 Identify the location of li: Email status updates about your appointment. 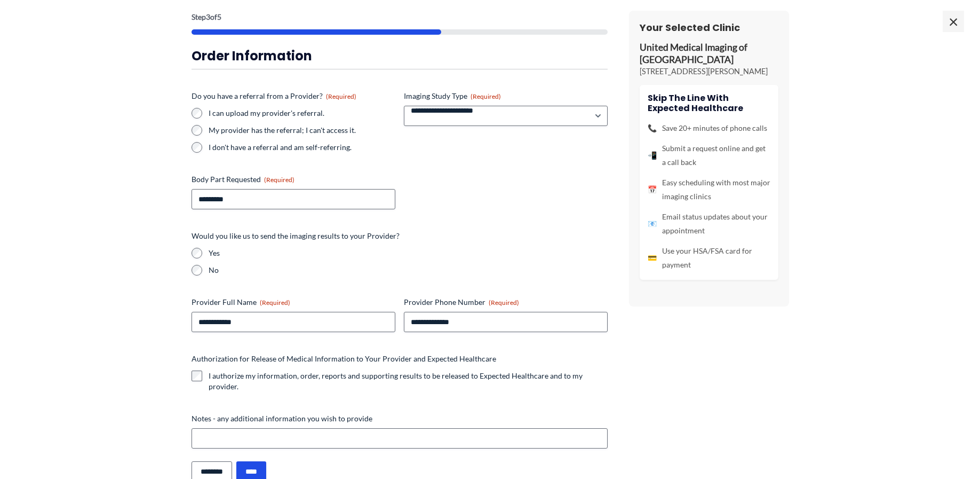
(709, 224).